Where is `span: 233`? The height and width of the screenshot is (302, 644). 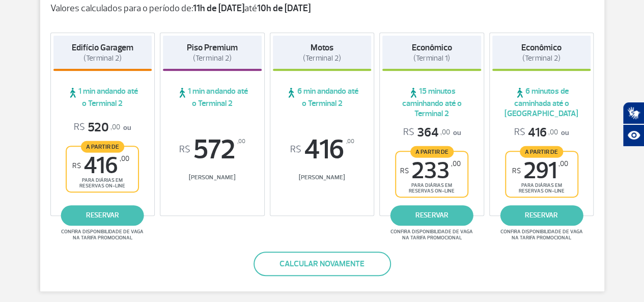
span: 233 is located at coordinates (430, 170).